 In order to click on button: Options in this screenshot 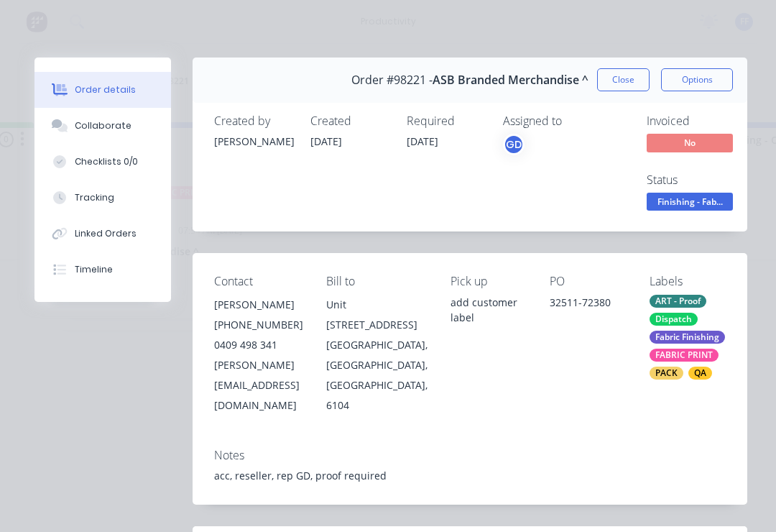, I will do `click(697, 80)`.